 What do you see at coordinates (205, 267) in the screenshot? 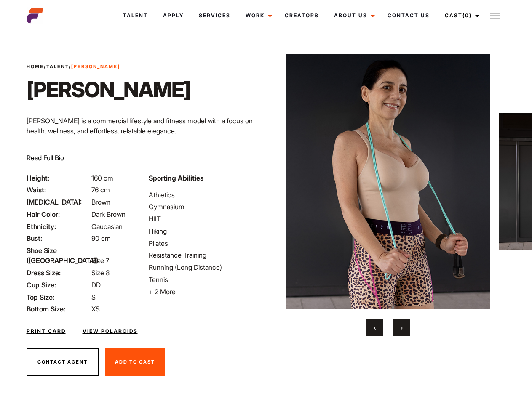
I see `li: Running (Long Distance)` at bounding box center [205, 267].